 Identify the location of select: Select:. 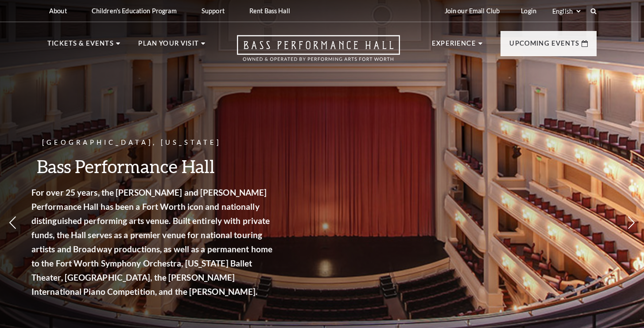
(566, 11).